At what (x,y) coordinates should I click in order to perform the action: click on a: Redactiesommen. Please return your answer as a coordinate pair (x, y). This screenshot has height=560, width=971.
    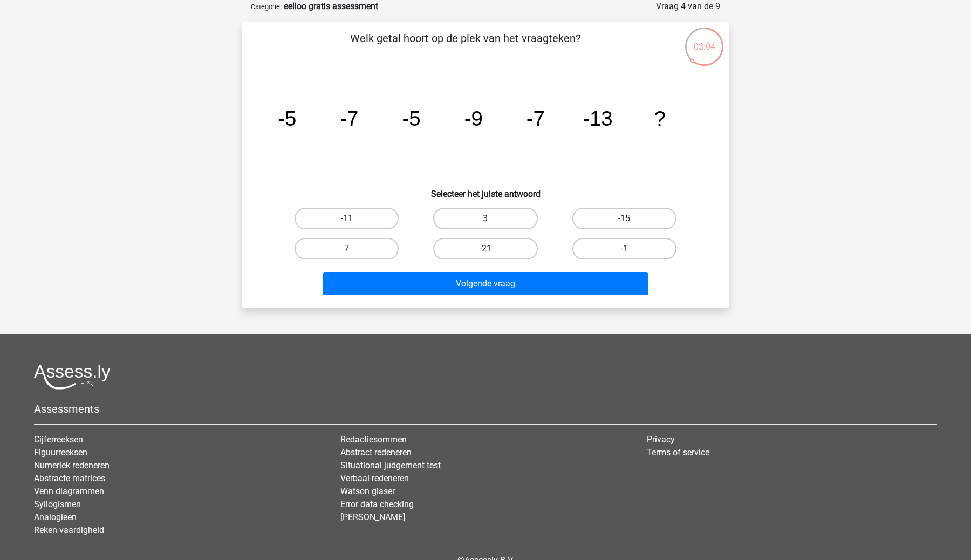
    Looking at the image, I should click on (373, 439).